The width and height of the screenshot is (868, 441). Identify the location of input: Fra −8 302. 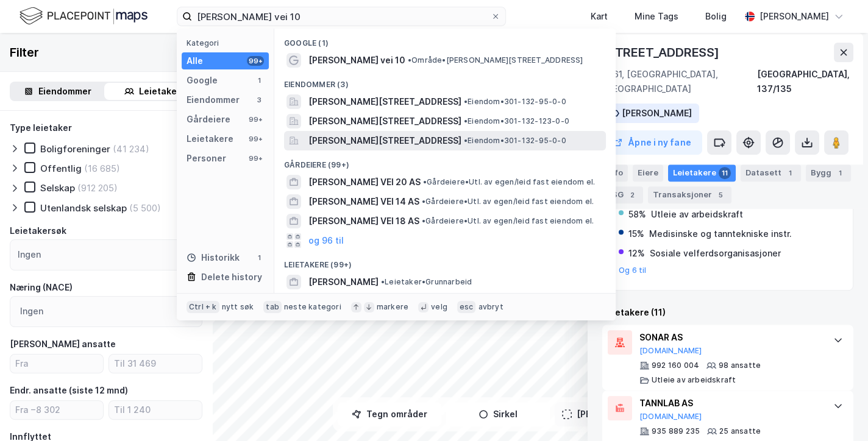
(56, 410).